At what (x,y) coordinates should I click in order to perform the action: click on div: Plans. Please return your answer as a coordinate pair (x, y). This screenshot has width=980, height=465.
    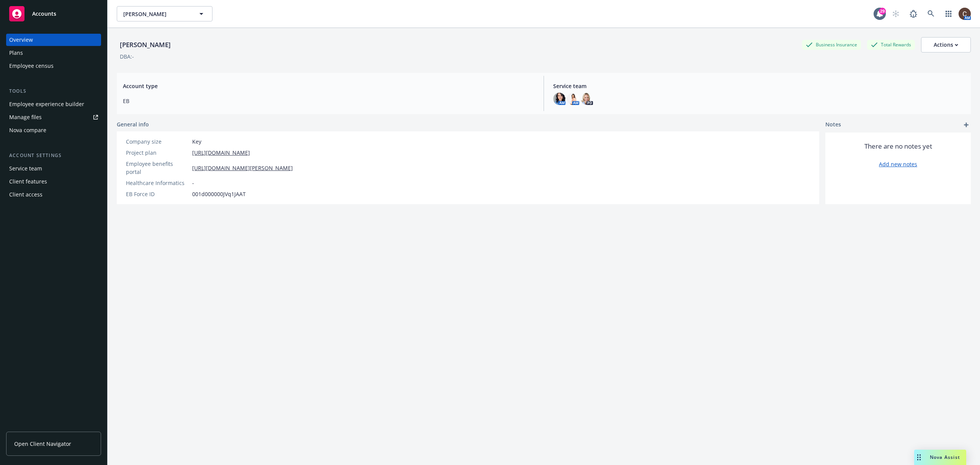
    Looking at the image, I should click on (16, 53).